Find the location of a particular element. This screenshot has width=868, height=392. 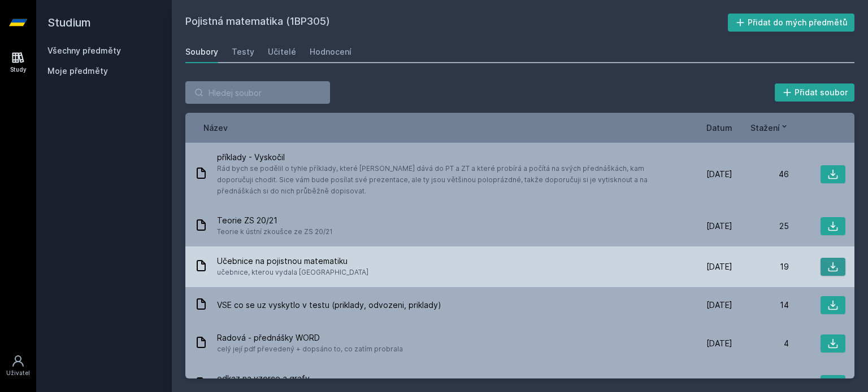

button: Datum is located at coordinates (719, 128).